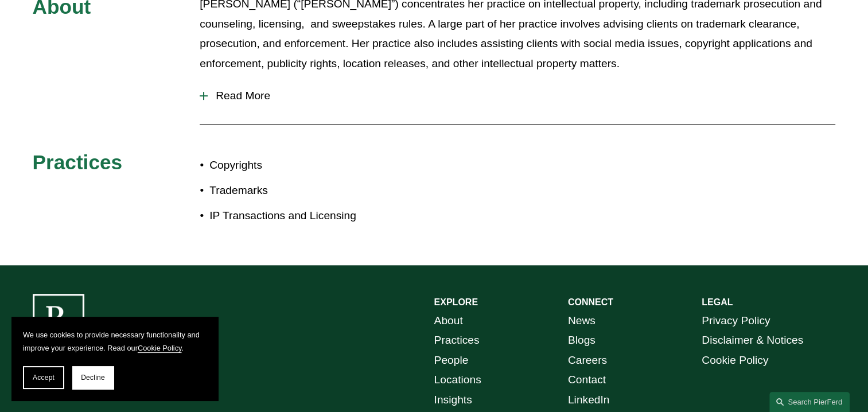 The height and width of the screenshot is (412, 868). Describe the element at coordinates (458, 380) in the screenshot. I see `a: Locations` at that location.